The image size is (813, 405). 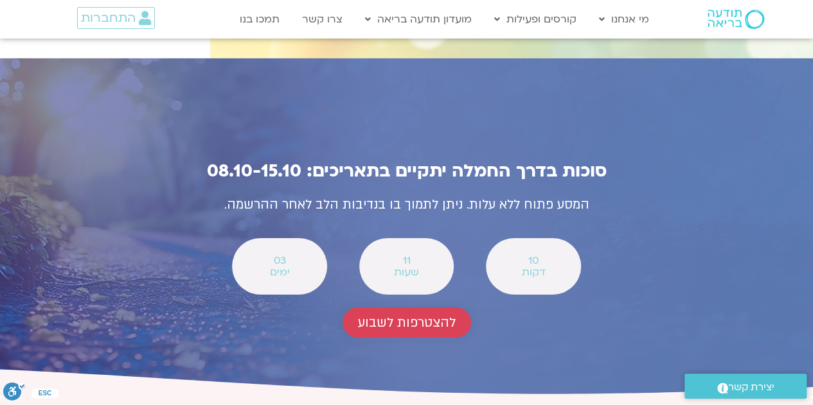 I want to click on a: מועדון תודעה בריאה, so click(x=418, y=19).